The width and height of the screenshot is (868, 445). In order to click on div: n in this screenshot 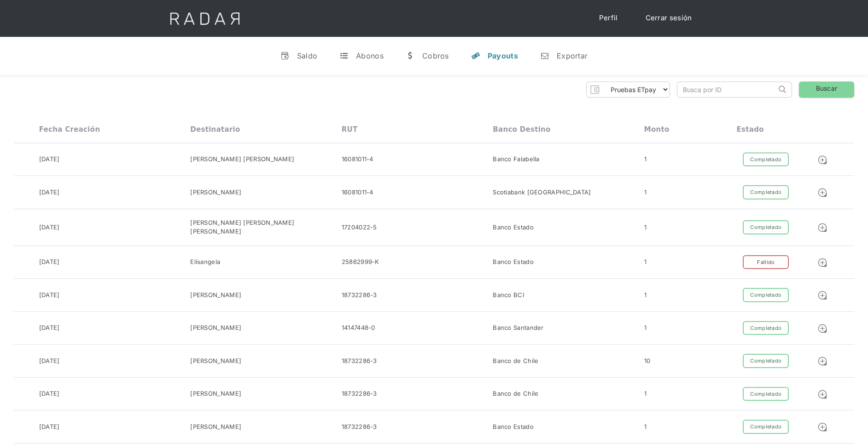, I will do `click(545, 56)`.